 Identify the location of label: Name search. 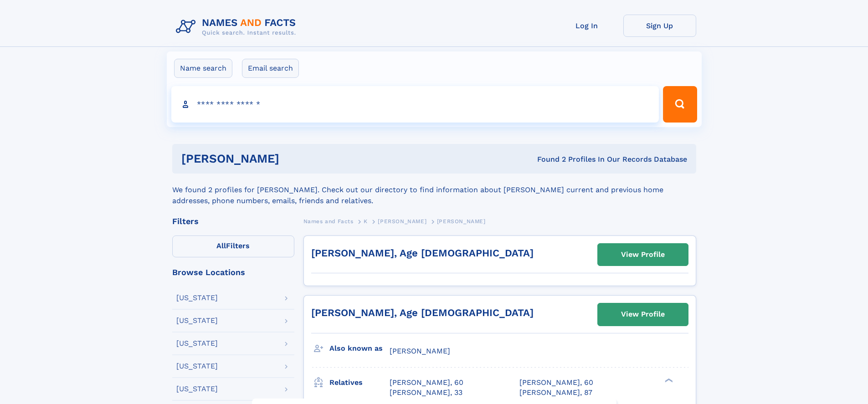
(203, 68).